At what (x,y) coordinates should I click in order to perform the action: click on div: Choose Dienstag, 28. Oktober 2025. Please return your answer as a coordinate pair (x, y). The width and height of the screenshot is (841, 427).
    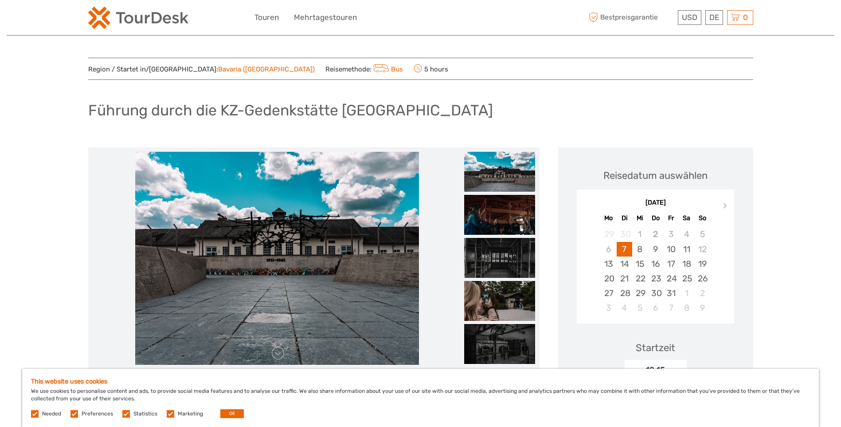
    Looking at the image, I should click on (625, 293).